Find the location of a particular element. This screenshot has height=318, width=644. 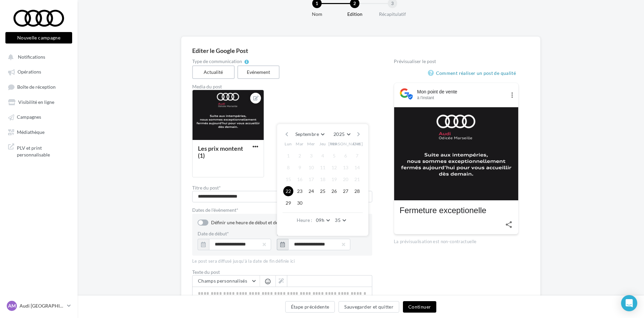

button: 21 is located at coordinates (357, 180).